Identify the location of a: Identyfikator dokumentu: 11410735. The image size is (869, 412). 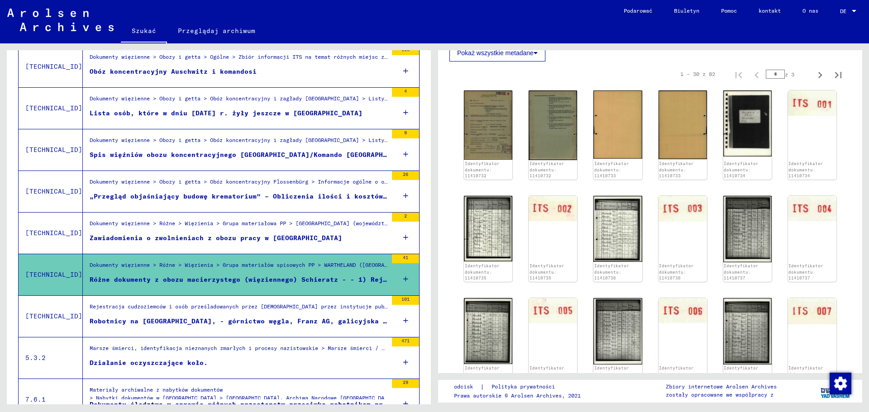
(547, 272).